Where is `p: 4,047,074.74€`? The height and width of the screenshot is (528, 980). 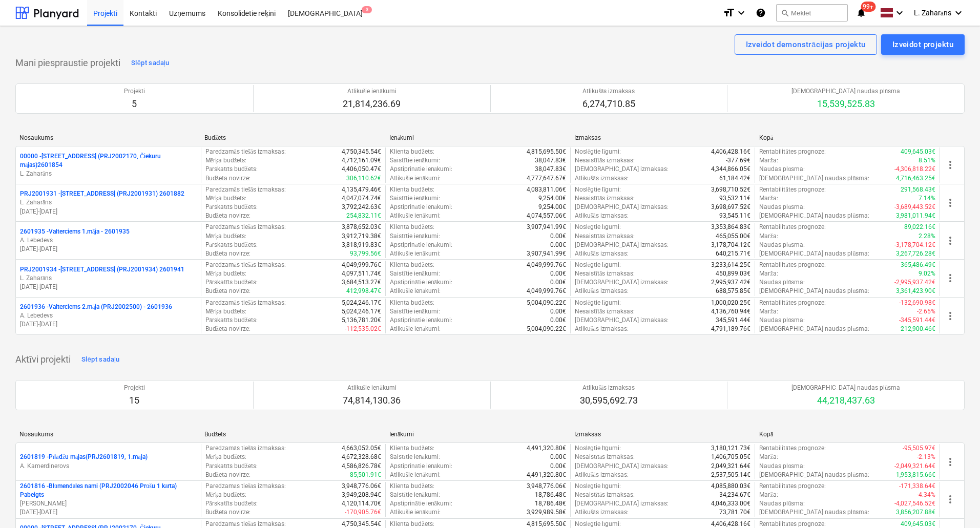 p: 4,047,074.74€ is located at coordinates (361, 198).